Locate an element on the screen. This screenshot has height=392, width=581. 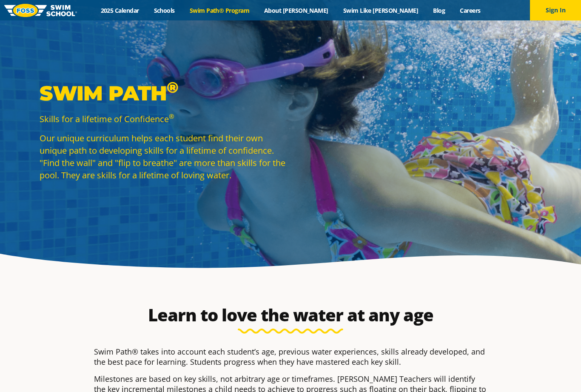
a: 2025 Calendar is located at coordinates (120, 10).